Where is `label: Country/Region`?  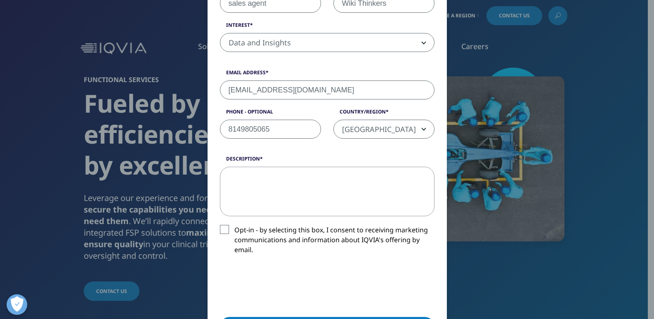
label: Country/Region is located at coordinates (384, 114).